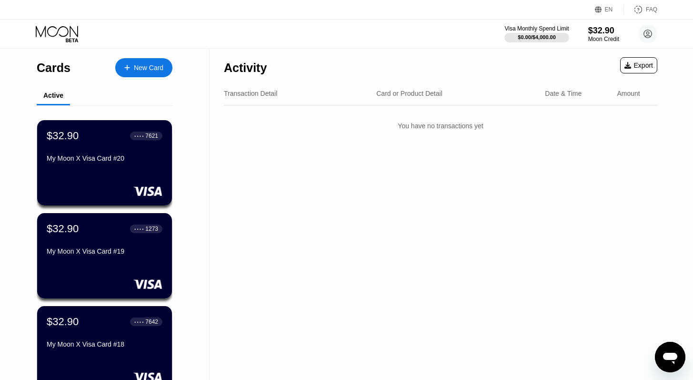  What do you see at coordinates (53, 95) in the screenshot?
I see `div: Active` at bounding box center [53, 95].